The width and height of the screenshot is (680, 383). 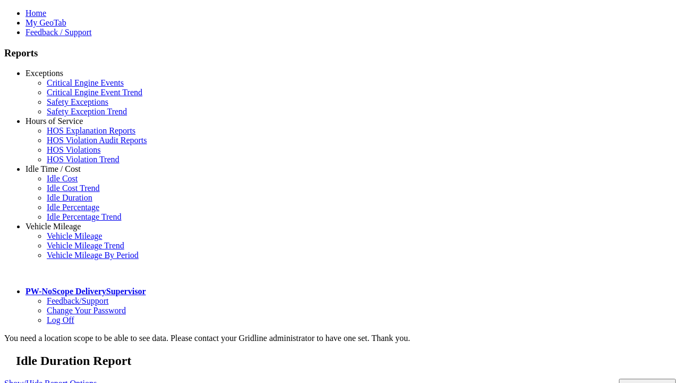 What do you see at coordinates (87, 111) in the screenshot?
I see `a: Safety Exception Trend` at bounding box center [87, 111].